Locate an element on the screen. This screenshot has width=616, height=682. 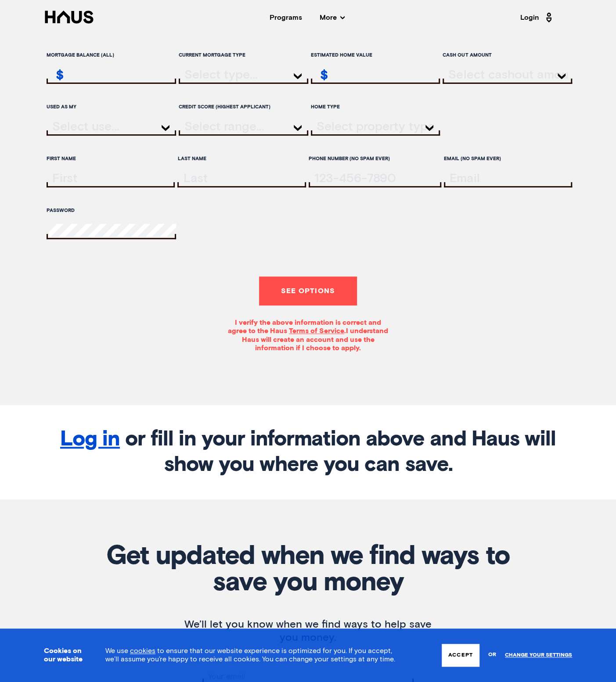
a: Change your settings is located at coordinates (538, 655).